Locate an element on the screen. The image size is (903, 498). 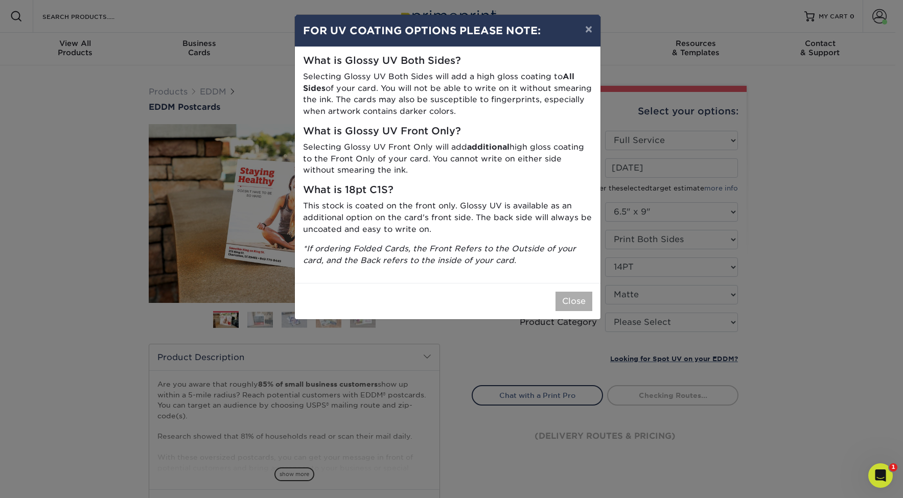
p: Selecting Glossy UV Both Sides will add a high gloss coating to of your card. You will not be abl... is located at coordinates (448, 94).